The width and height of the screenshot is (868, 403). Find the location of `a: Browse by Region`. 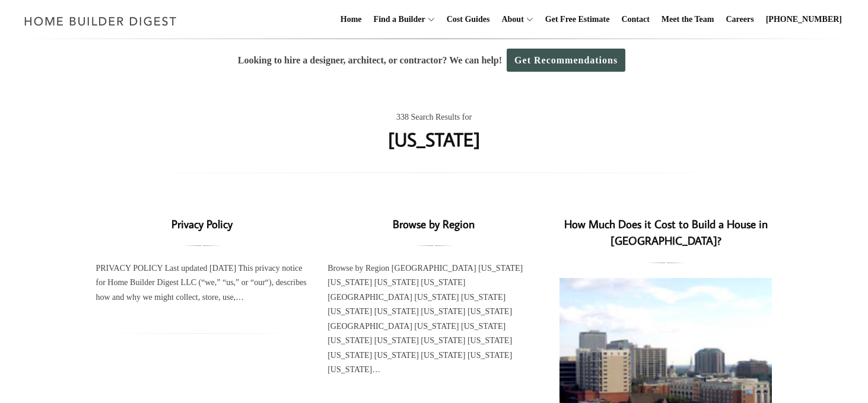

a: Browse by Region is located at coordinates (434, 223).